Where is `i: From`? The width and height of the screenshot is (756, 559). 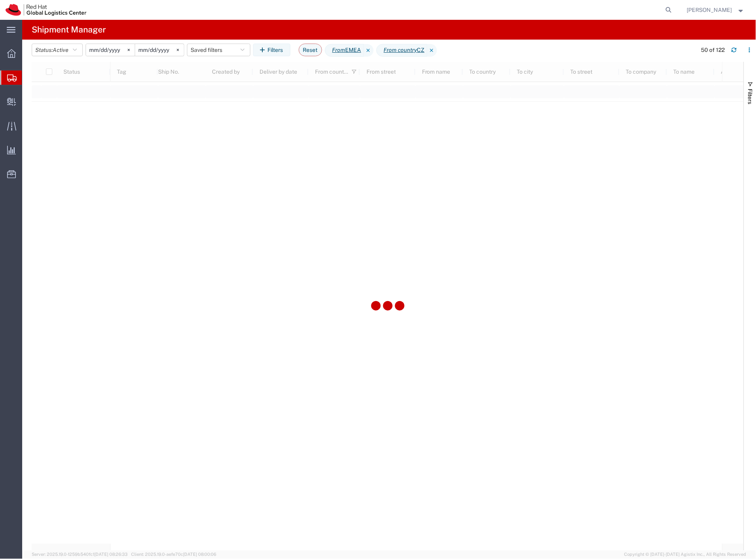
i: From is located at coordinates (339, 50).